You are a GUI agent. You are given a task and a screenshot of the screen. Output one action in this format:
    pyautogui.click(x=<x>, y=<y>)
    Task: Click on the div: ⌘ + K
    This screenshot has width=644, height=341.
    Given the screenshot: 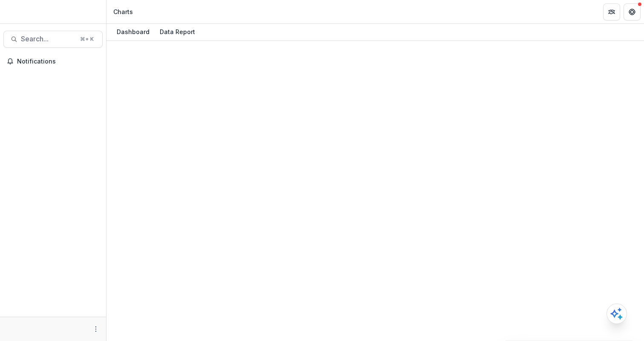 What is the action you would take?
    pyautogui.click(x=87, y=39)
    